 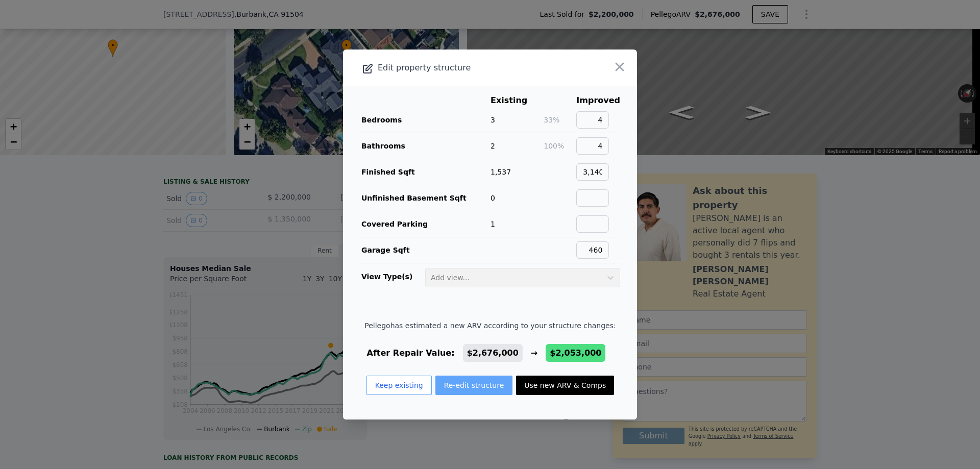 What do you see at coordinates (474, 385) in the screenshot?
I see `button: Re-edit structure` at bounding box center [474, 385].